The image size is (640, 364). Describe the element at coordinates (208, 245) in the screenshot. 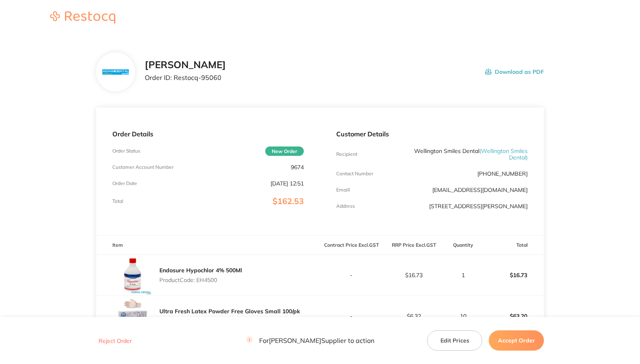

I see `th: Item` at that location.